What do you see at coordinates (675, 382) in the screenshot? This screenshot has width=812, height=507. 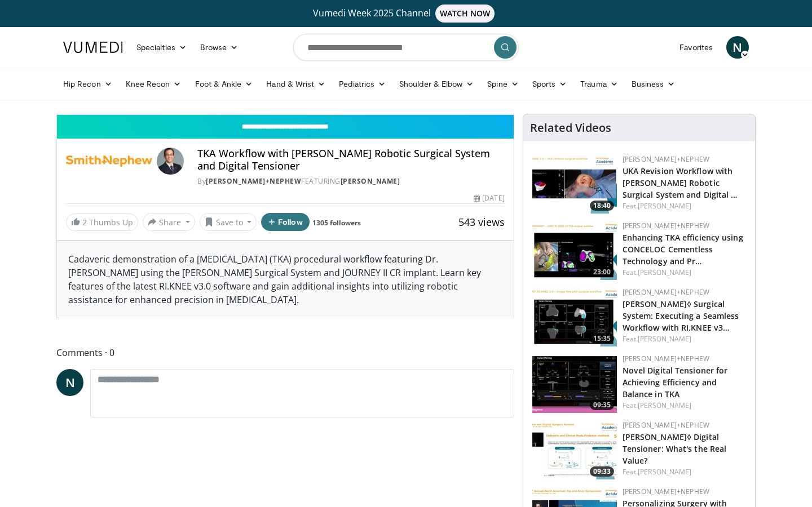 I see `a: Novel Digital Tensioner for Achieving Efficiency and Balance in TKA` at bounding box center [675, 382].